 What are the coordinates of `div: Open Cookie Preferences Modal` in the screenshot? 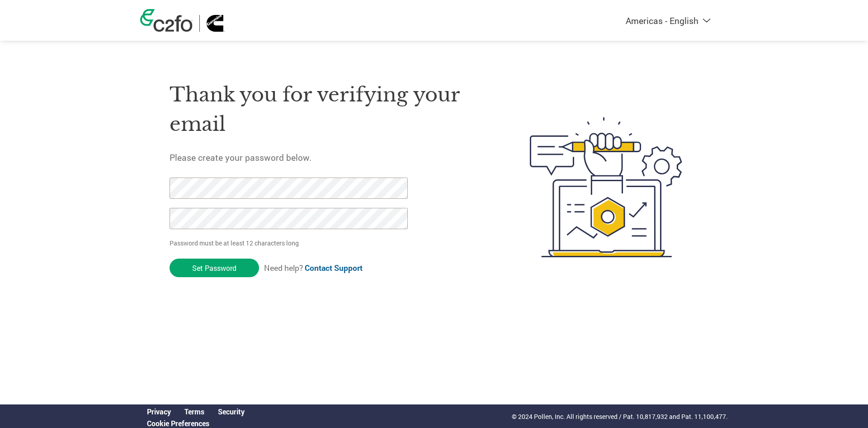 It's located at (196, 422).